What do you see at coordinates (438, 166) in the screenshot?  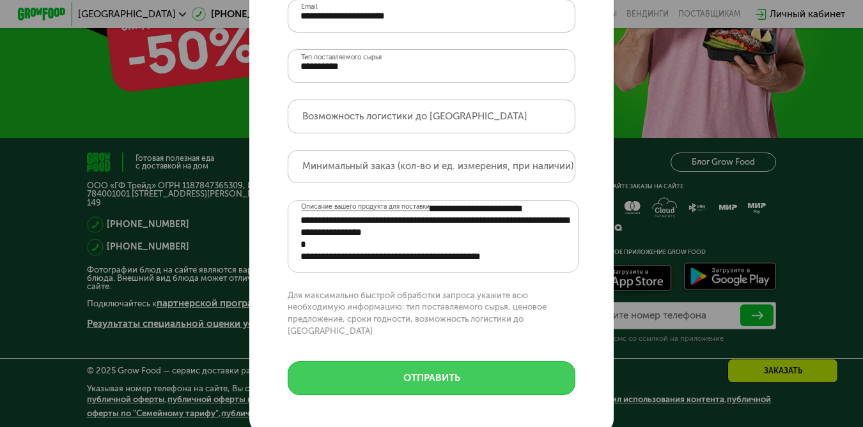 I see `label: Минимальный заказ (кол-во и ед. измерения, при наличии)` at bounding box center [438, 166].